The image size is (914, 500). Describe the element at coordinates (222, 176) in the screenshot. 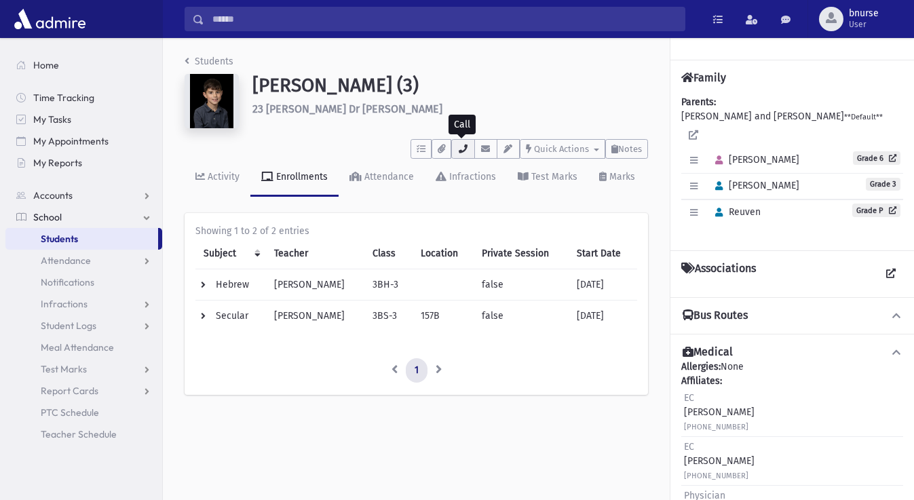

I see `div: Activity` at that location.